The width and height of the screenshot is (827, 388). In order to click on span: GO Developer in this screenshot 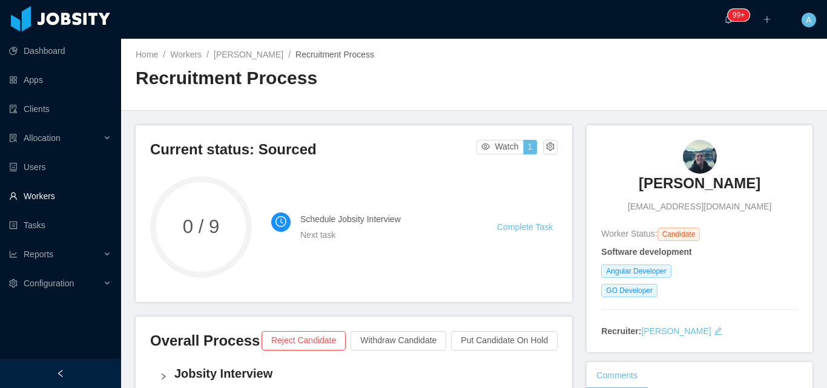, I will do `click(629, 291)`.